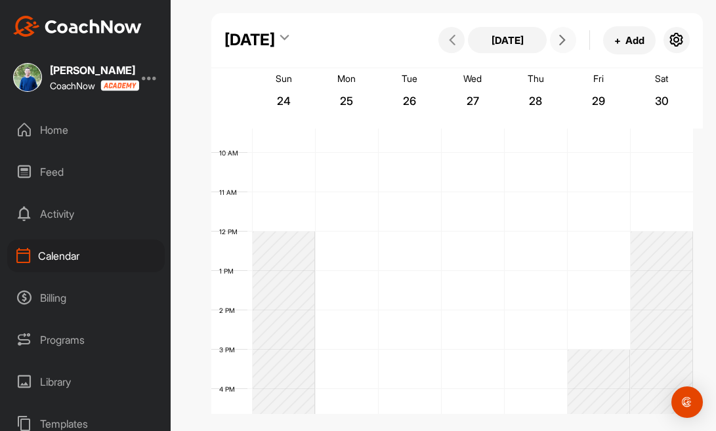 The height and width of the screenshot is (431, 716). Describe the element at coordinates (535, 98) in the screenshot. I see `a: August 28, 2025` at that location.